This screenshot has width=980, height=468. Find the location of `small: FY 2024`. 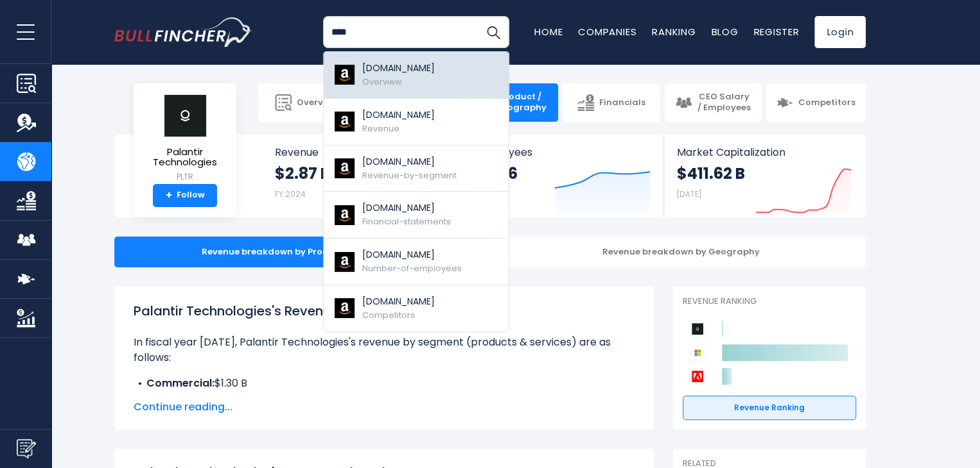

small: FY 2024 is located at coordinates (290, 194).